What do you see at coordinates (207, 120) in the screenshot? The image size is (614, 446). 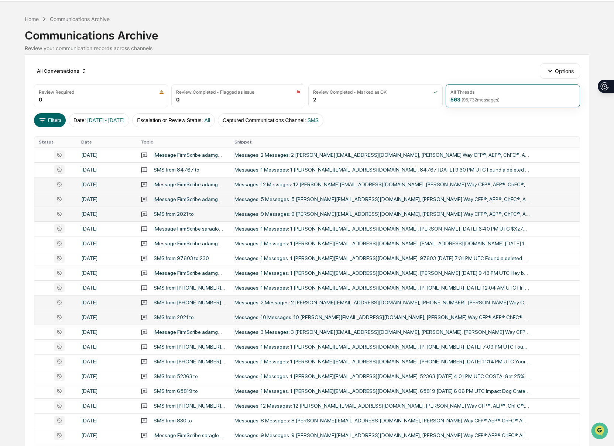 I see `span: All` at bounding box center [207, 120].